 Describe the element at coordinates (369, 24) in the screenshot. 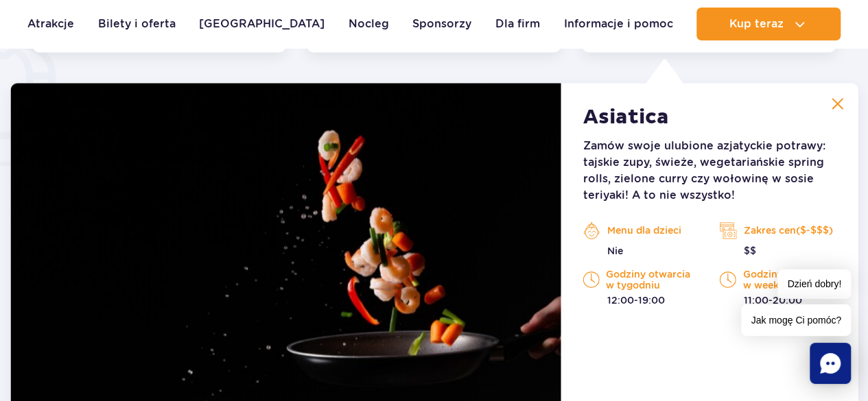

I see `a: Nocleg` at that location.